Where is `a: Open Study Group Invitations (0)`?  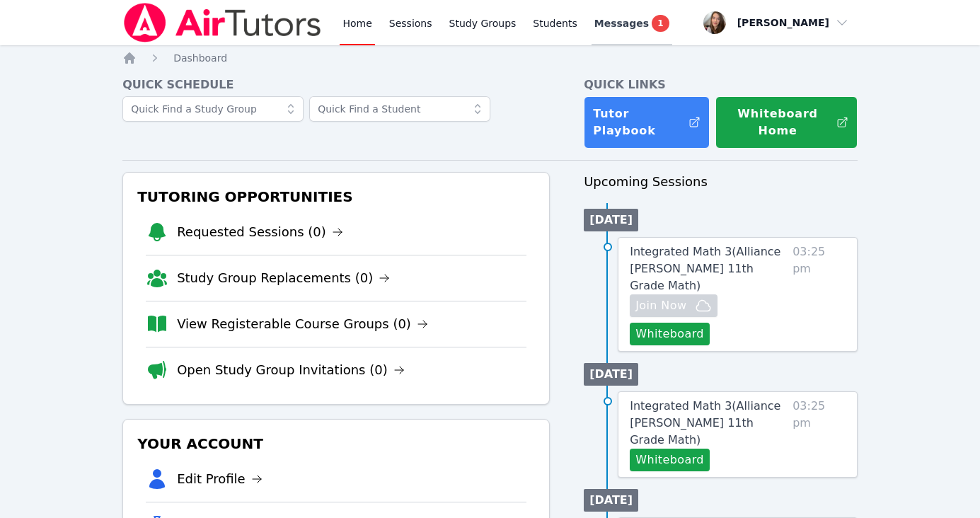 a: Open Study Group Invitations (0) is located at coordinates (291, 370).